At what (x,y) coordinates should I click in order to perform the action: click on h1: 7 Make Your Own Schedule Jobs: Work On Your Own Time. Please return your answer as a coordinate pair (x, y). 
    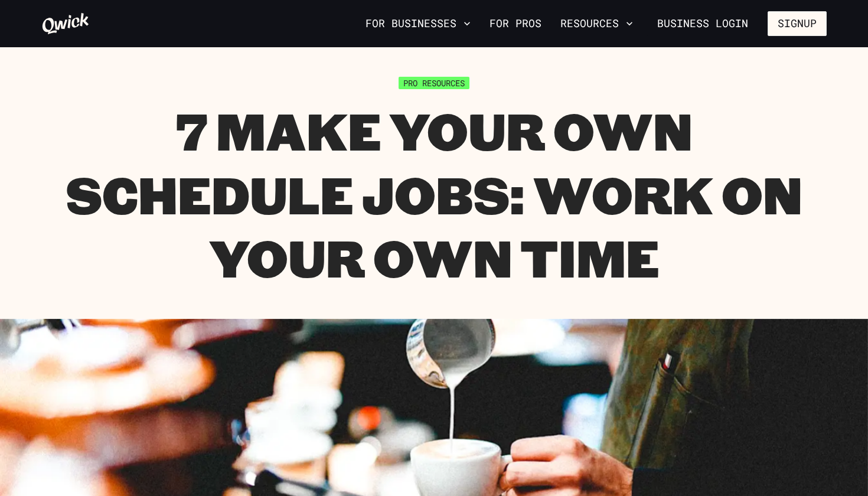
    Looking at the image, I should click on (434, 194).